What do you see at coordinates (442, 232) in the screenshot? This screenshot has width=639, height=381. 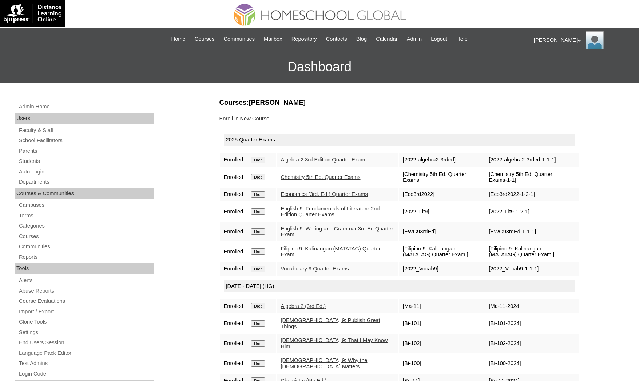 I see `td: [EWG93rdEd]` at bounding box center [442, 232].